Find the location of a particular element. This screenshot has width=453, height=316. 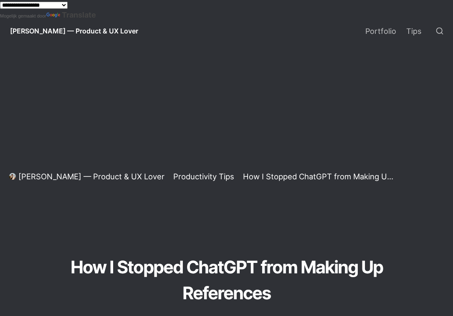

a: Portfolio is located at coordinates (381, 31).